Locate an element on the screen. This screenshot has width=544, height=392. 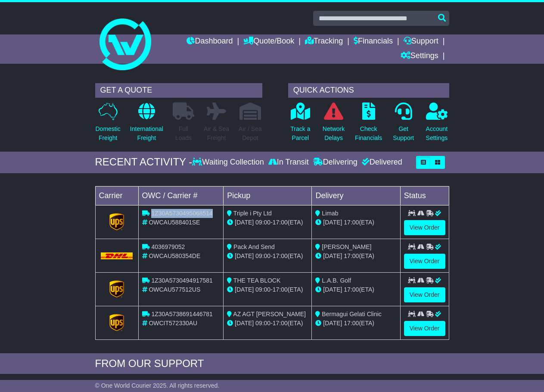
div: Waiting Collection is located at coordinates (229, 162).